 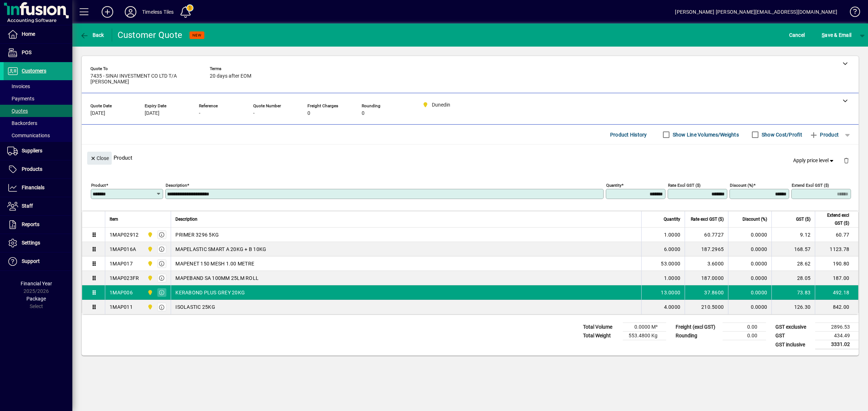 I want to click on a: Suppliers, so click(x=38, y=151).